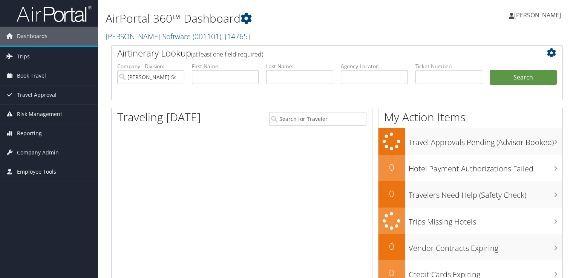 This screenshot has height=278, width=576. I want to click on span: Dashboards, so click(32, 36).